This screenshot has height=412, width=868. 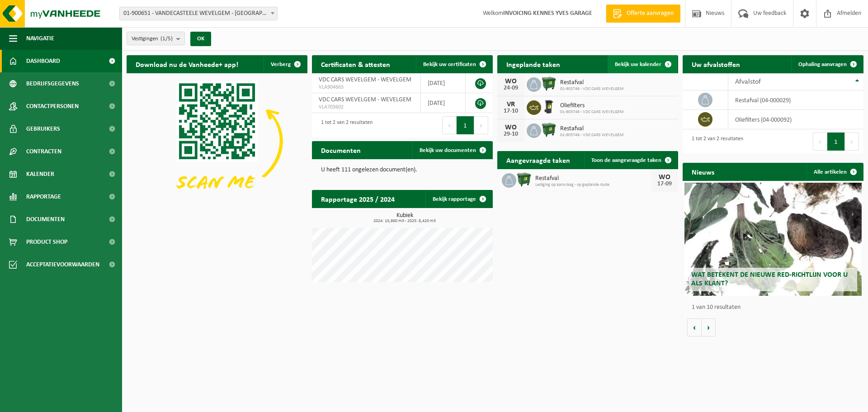 I want to click on span: Toon de aangevraagde taken, so click(x=626, y=160).